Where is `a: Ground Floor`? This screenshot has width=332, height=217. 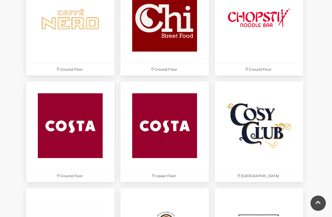 a: Ground Floor is located at coordinates (70, 132).